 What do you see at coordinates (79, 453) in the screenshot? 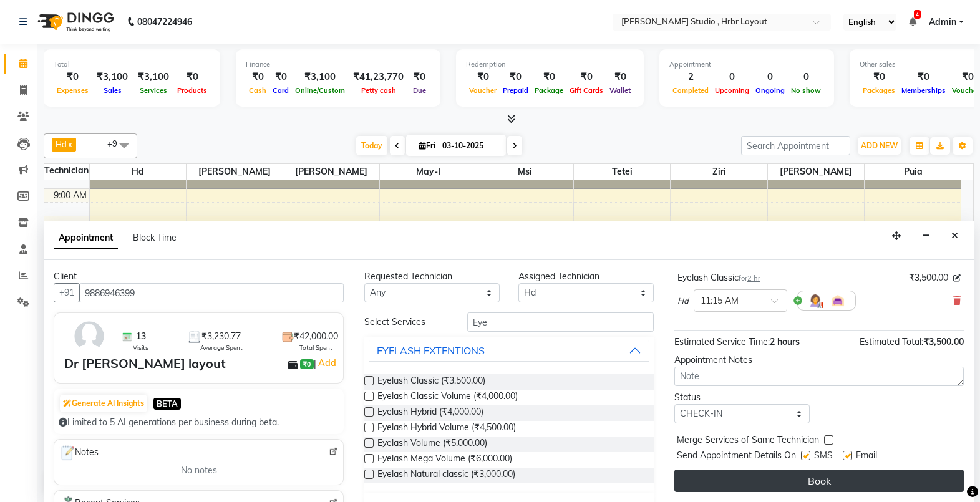
I see `span: Notes` at bounding box center [79, 453].